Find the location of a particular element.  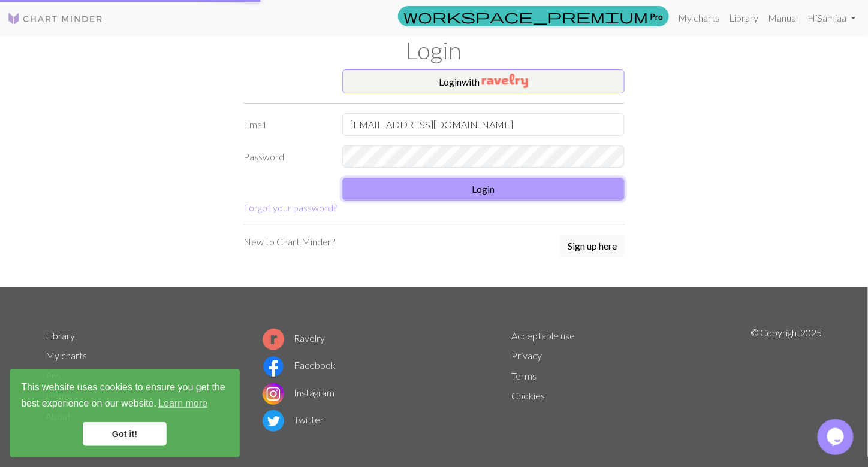

a: Manual is located at coordinates (783, 18).